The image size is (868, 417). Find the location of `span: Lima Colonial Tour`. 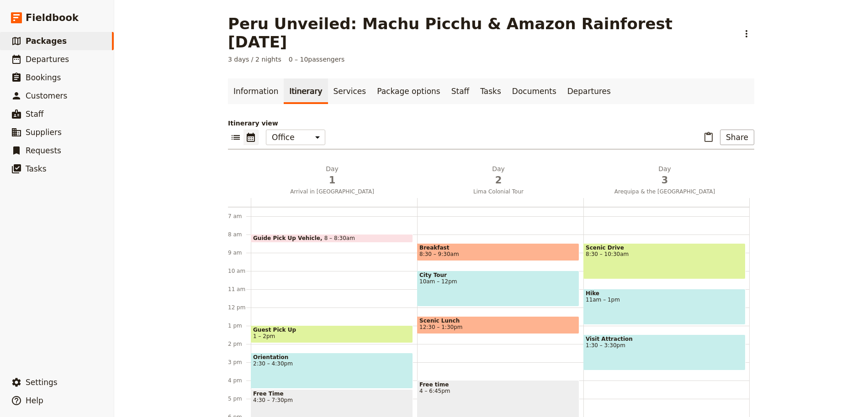

span: Lima Colonial Tour is located at coordinates (499, 192).